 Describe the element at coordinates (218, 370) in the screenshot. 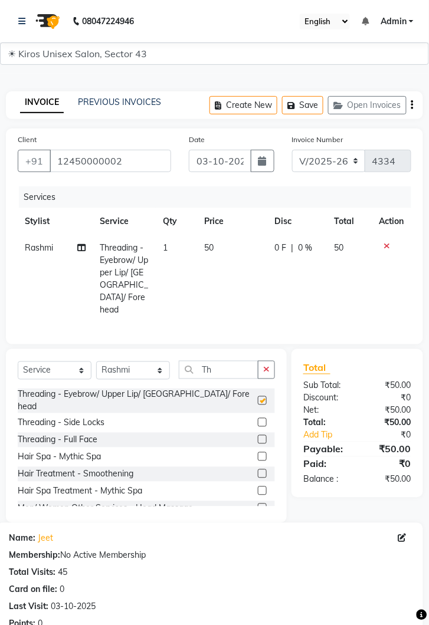

I see `input: Search or Scan` at that location.